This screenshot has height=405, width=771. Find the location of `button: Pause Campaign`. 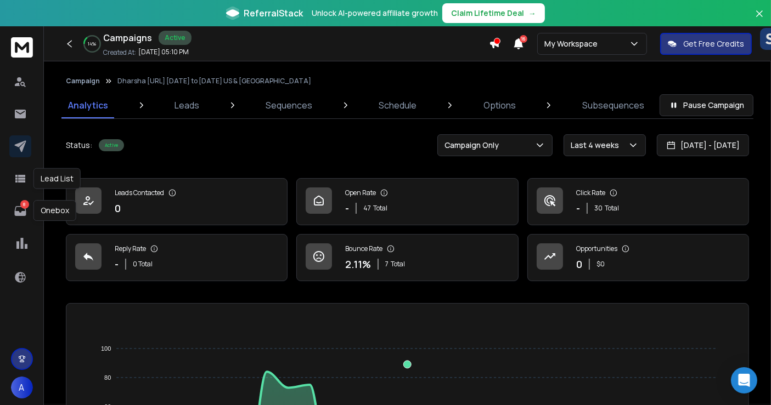

button: Pause Campaign is located at coordinates (706, 105).